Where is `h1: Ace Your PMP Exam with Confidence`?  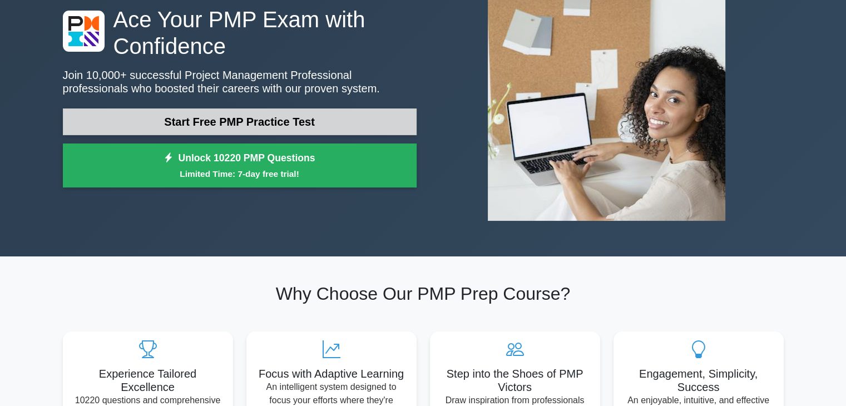
h1: Ace Your PMP Exam with Confidence is located at coordinates (240, 33).